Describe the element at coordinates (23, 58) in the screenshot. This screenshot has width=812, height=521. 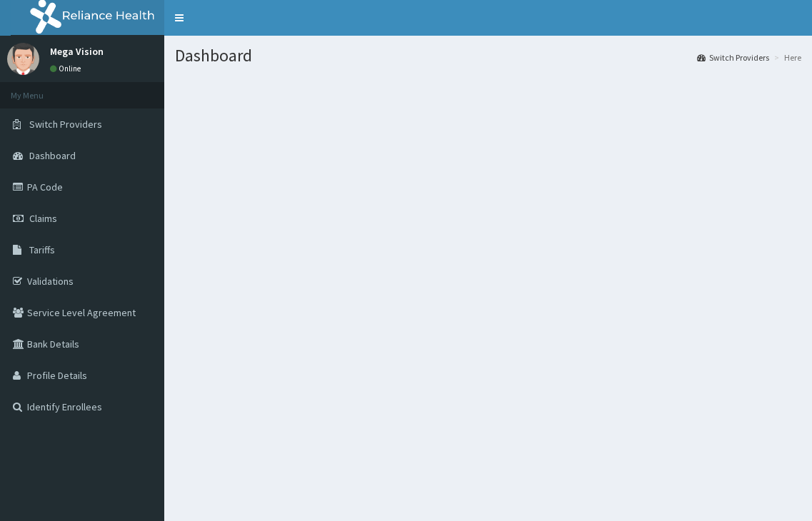
I see `img: User Image` at that location.